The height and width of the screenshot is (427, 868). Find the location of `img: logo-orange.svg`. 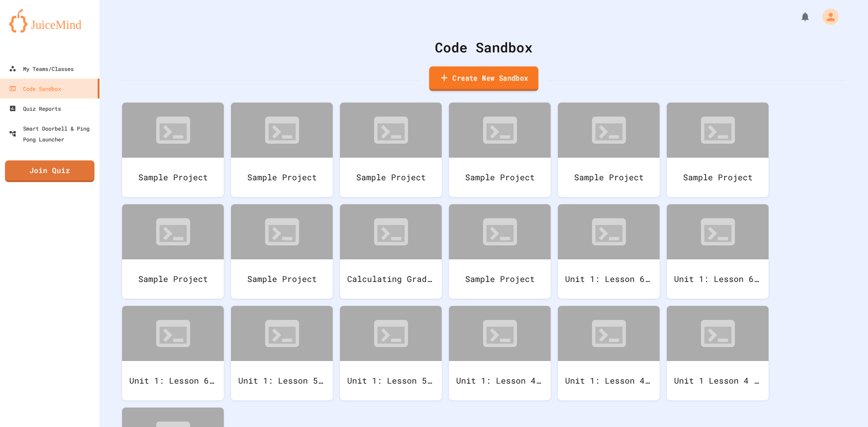

img: logo-orange.svg is located at coordinates (50, 21).